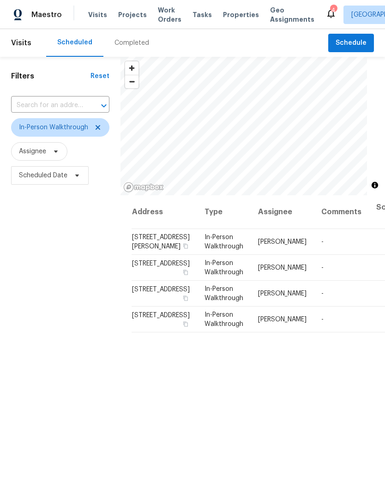 The image size is (385, 494). What do you see at coordinates (132, 68) in the screenshot?
I see `span: Zoom in` at bounding box center [132, 68].